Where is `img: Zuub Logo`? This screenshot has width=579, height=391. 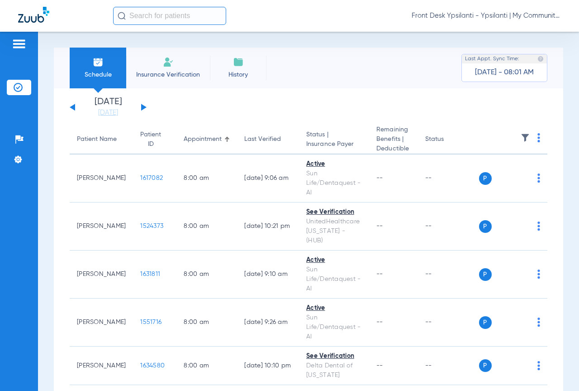 img: Zuub Logo is located at coordinates (33, 14).